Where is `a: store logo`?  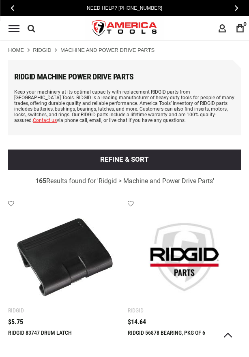 a: store logo is located at coordinates (125, 28).